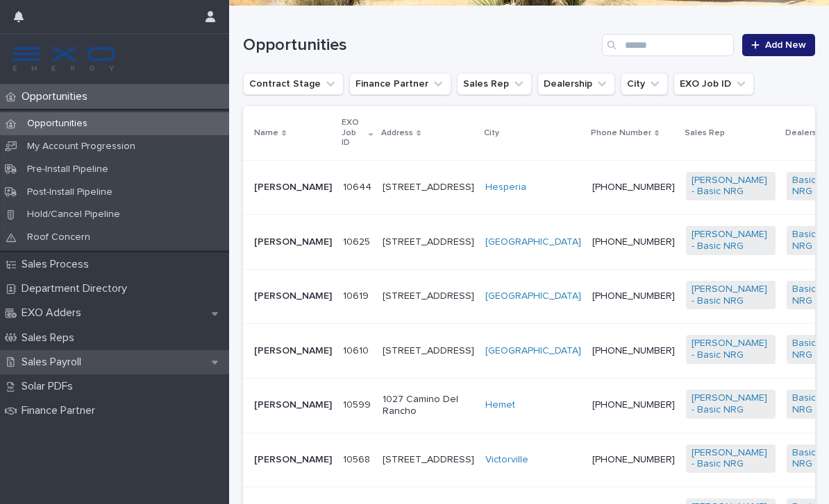  I want to click on p: Pre-Install Pipeline, so click(68, 169).